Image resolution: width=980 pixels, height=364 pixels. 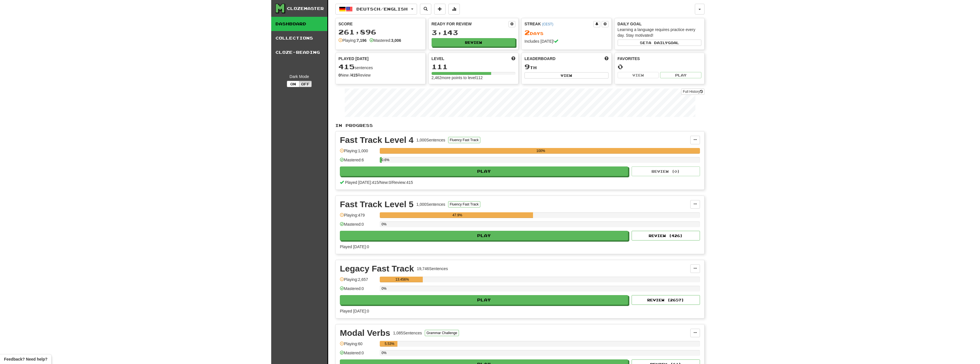 I want to click on div: Favorites, so click(x=660, y=59).